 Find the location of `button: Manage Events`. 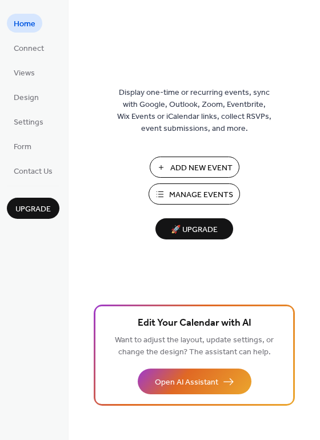

button: Manage Events is located at coordinates (194, 194).